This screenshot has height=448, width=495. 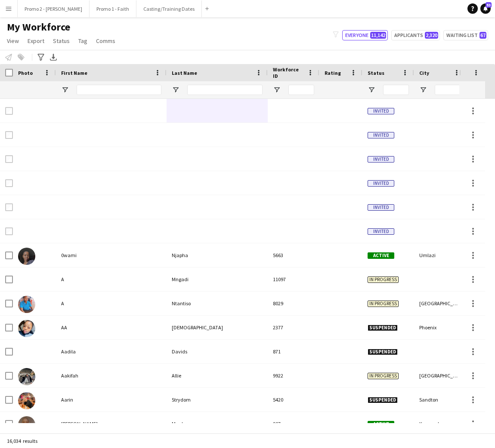 I want to click on div: 11097, so click(x=294, y=279).